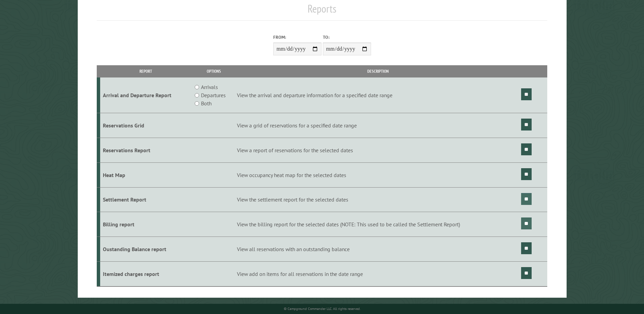 The width and height of the screenshot is (644, 314). What do you see at coordinates (146, 150) in the screenshot?
I see `td: Reservations Report` at bounding box center [146, 150].